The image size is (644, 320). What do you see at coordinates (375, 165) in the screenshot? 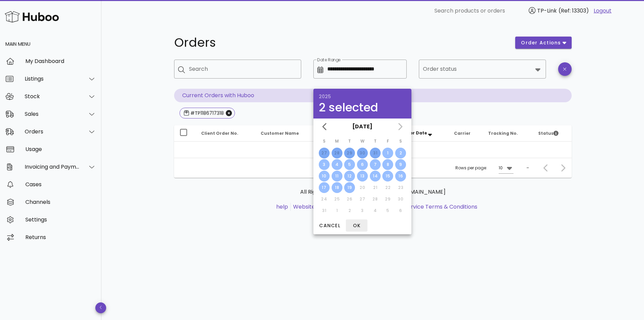
I see `div: 7` at bounding box center [375, 165].